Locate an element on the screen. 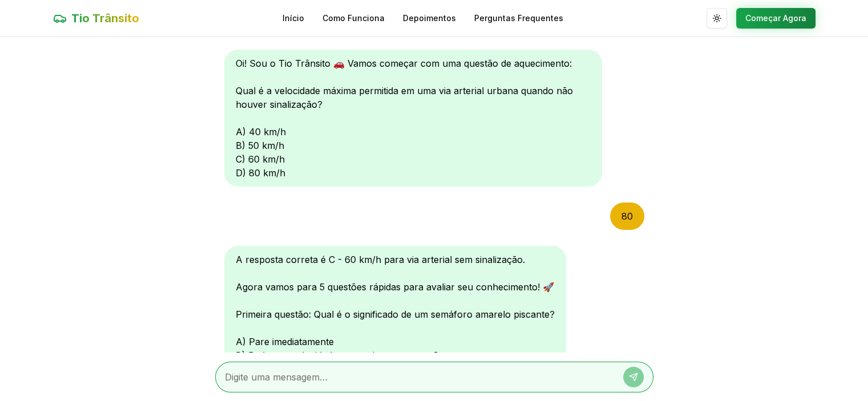  div: A resposta correta é C - 60 km/h para via arterial sem sinalização. Agora vamos para 5 questões r... is located at coordinates (395, 320).